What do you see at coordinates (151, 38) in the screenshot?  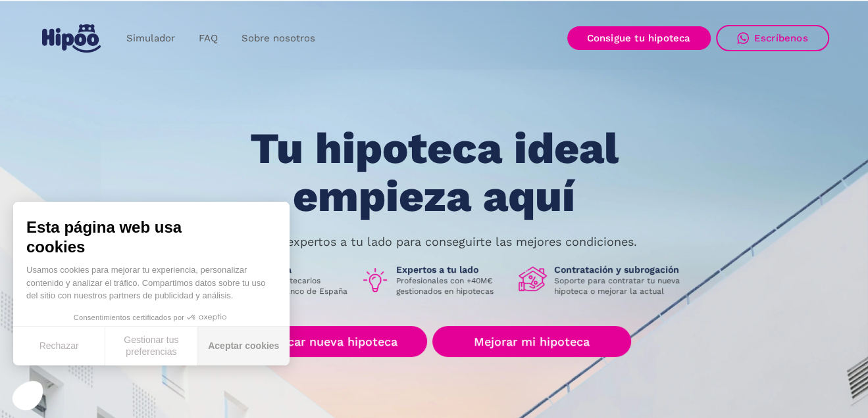 I see `a: Simulador` at bounding box center [151, 38].